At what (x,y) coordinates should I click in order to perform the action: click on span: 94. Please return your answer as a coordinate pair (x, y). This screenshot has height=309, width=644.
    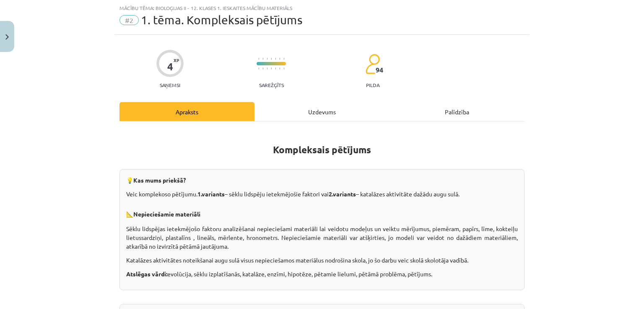
    Looking at the image, I should click on (380, 70).